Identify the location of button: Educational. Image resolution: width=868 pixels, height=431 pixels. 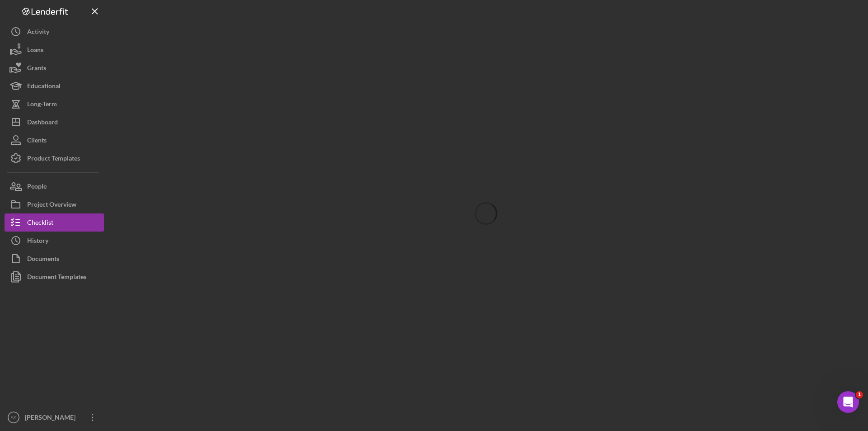
(54, 86).